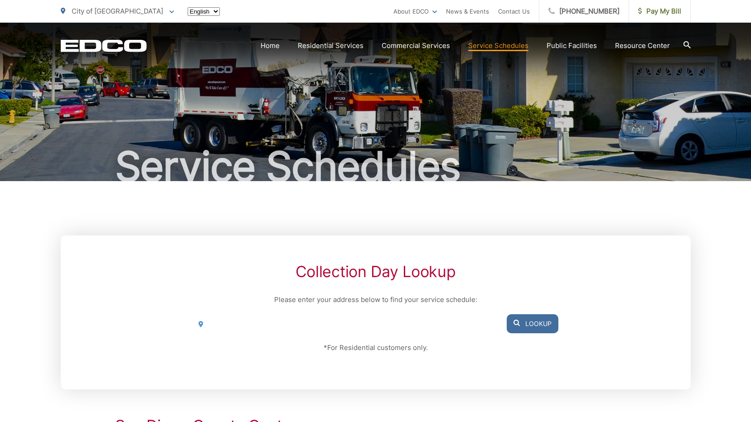 The height and width of the screenshot is (422, 751). Describe the element at coordinates (498, 46) in the screenshot. I see `a: Service Schedules` at that location.